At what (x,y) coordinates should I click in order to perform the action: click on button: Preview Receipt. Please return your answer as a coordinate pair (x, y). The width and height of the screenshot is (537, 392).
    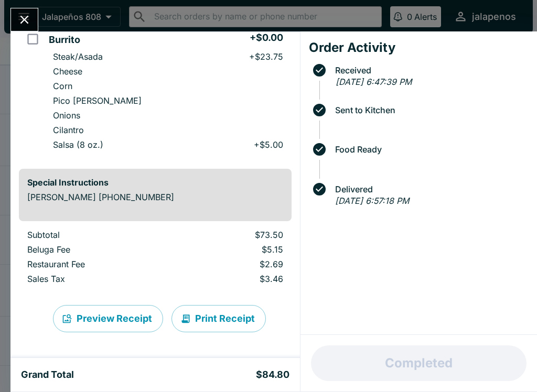
    Looking at the image, I should click on (108, 319).